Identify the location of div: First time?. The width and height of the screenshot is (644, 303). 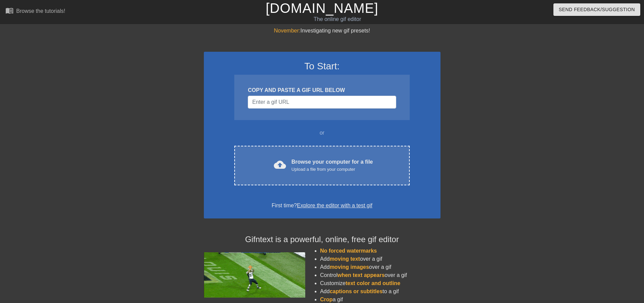
(322, 206).